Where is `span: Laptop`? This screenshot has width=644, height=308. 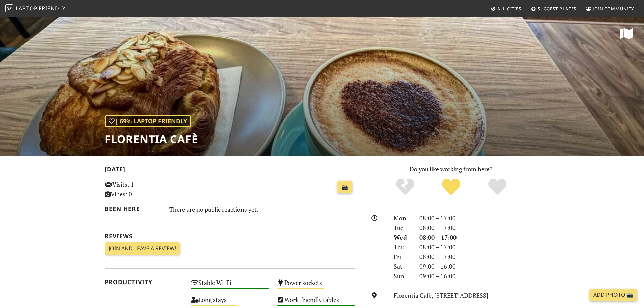
span: Laptop is located at coordinates (26, 8).